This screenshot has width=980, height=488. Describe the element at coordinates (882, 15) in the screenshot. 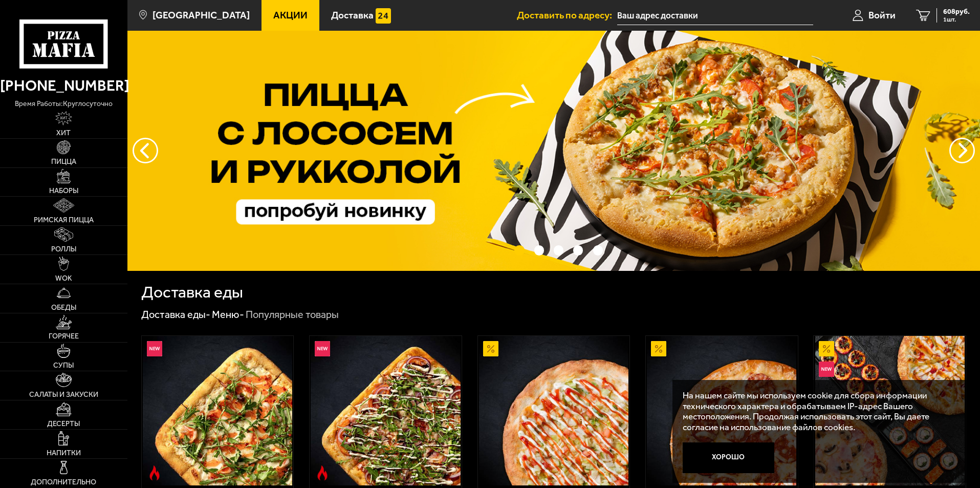

I see `span: Войти` at that location.